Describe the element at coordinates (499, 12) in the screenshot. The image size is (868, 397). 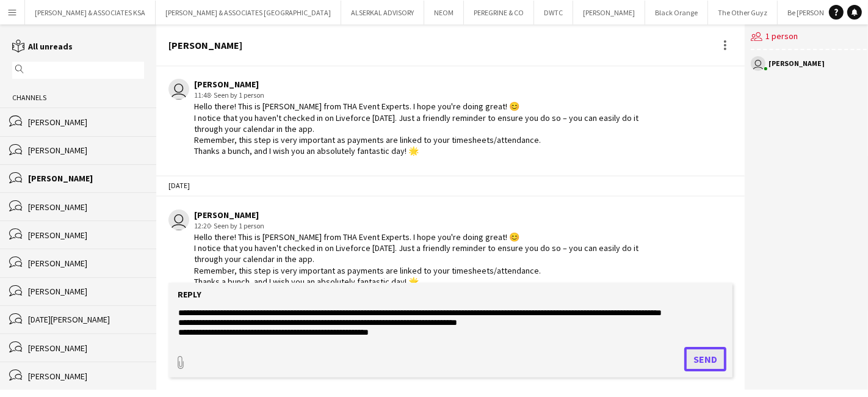
I see `button: PEREGRINE & CO` at that location.